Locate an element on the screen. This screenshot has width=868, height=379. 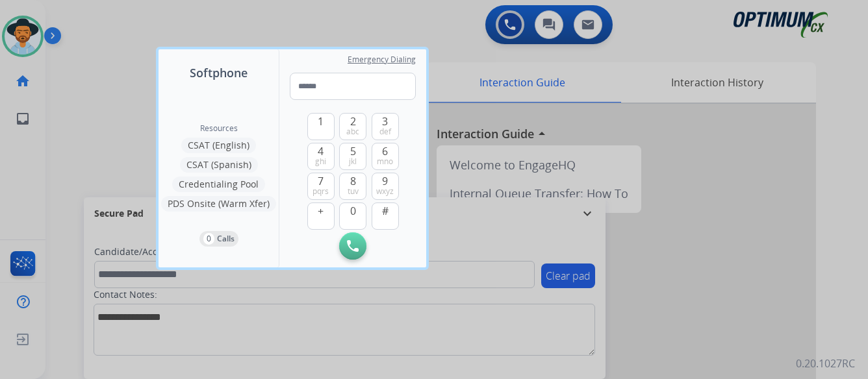
img: call-button is located at coordinates (353, 246).